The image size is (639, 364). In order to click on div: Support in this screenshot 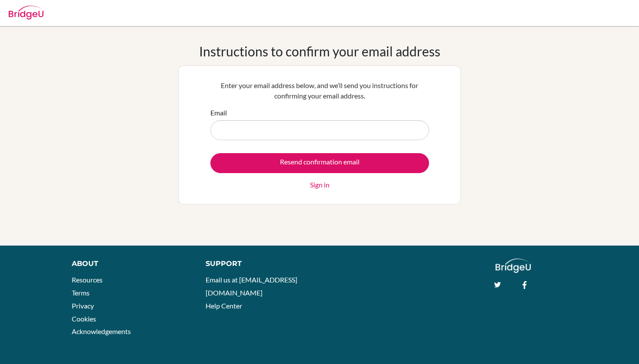, I will do `click(258, 264)`.